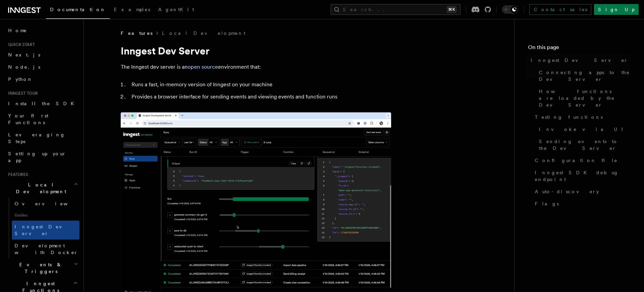  Describe the element at coordinates (78, 11) in the screenshot. I see `a: Documentation` at that location.